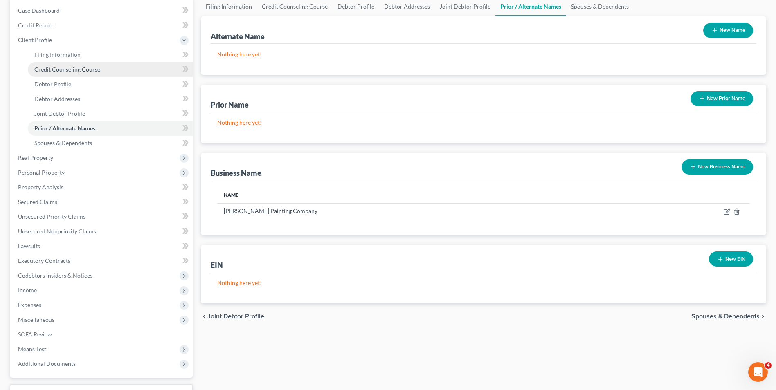 The height and width of the screenshot is (390, 776). Describe the element at coordinates (721, 99) in the screenshot. I see `button: New Prior Name` at that location.